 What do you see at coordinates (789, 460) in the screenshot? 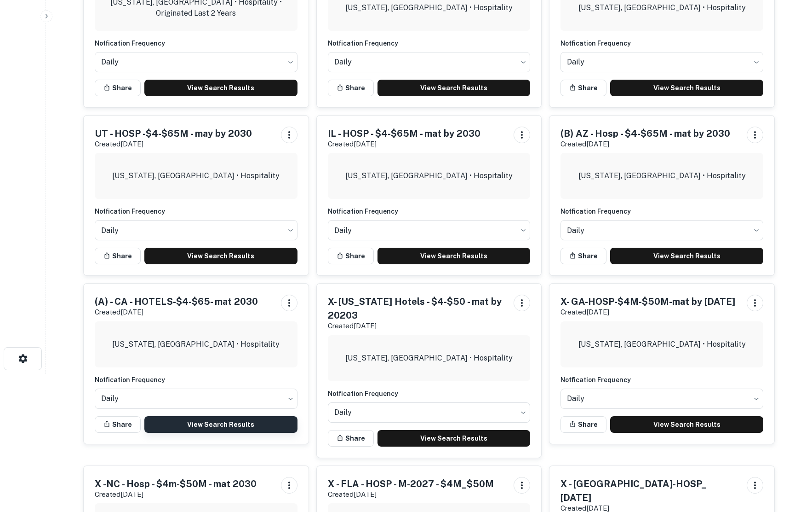
I see `div: Chat Widget` at bounding box center [789, 460].